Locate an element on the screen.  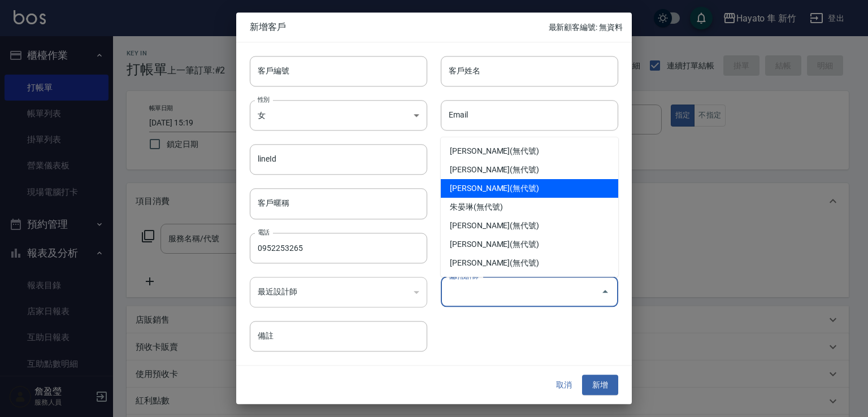
button: Close is located at coordinates (605, 292).